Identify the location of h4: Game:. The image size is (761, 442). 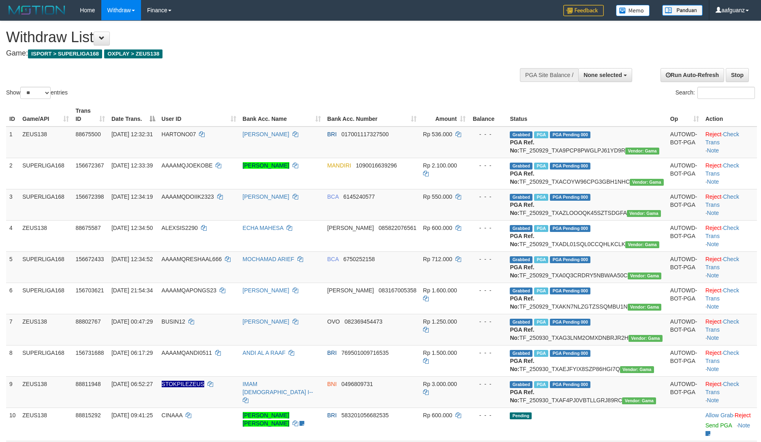
(253, 54).